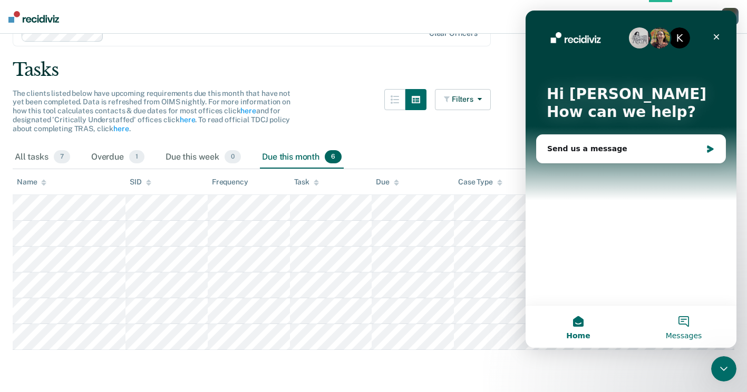  Describe the element at coordinates (137, 157) in the screenshot. I see `span: 1` at that location.